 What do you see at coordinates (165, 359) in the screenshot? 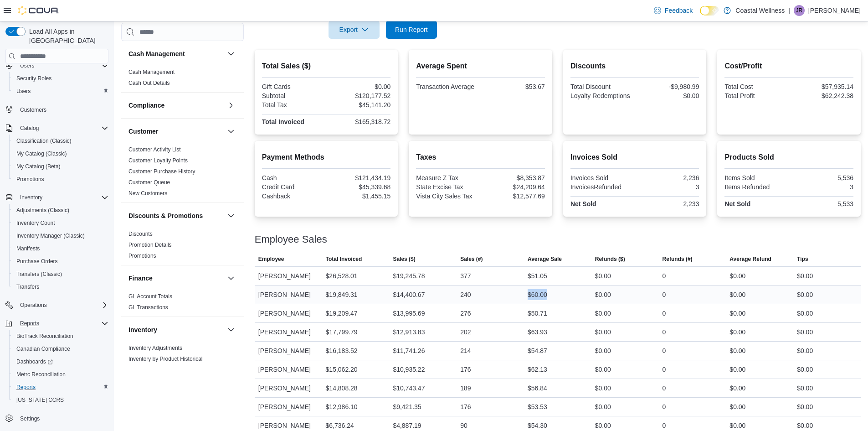
I see `span: Inventory by Product Historical` at bounding box center [165, 359].